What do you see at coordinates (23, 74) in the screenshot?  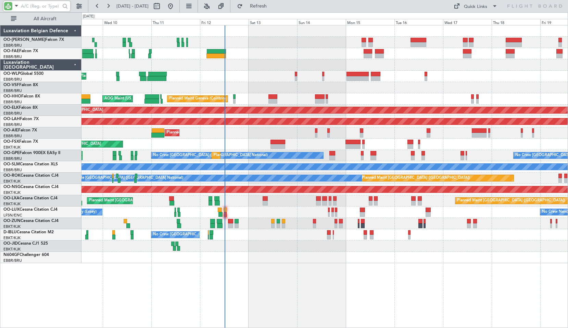 I see `a: OO-WLPGlobal 5500` at bounding box center [23, 74].